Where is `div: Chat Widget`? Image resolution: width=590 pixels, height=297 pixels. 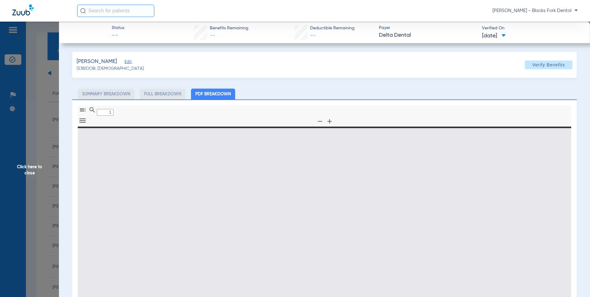
div: Chat Widget is located at coordinates (575, 282).